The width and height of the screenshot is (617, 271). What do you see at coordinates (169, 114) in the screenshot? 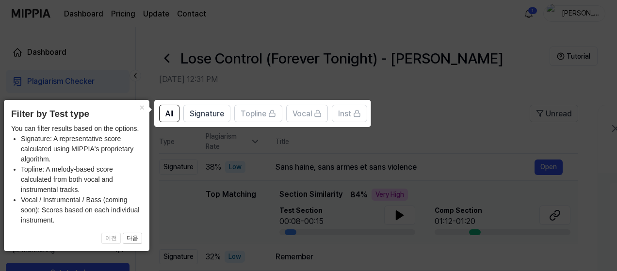
I see `button: All` at bounding box center [169, 114].